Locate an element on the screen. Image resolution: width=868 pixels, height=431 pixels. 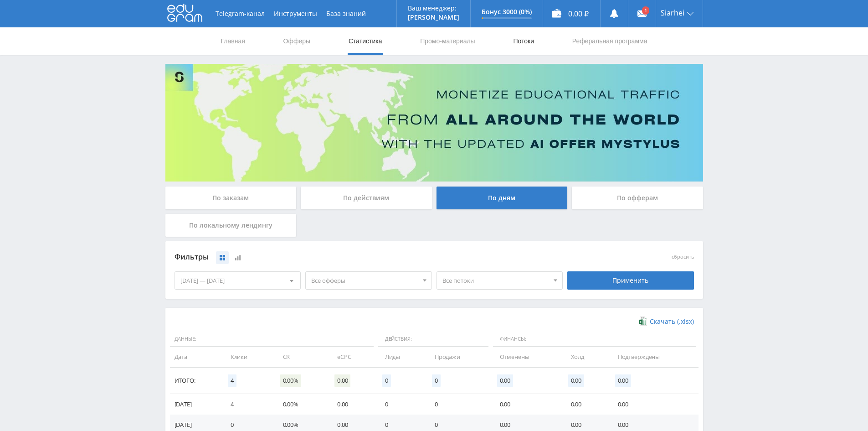
span: Все потоки is located at coordinates (496, 281).